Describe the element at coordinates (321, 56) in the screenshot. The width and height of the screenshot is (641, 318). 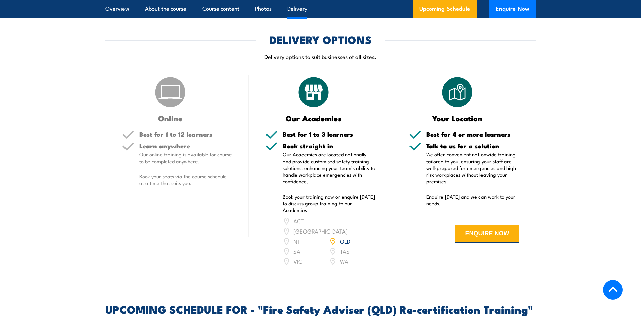
I see `p: Delivery options to suit businesses of all sizes.` at that location.